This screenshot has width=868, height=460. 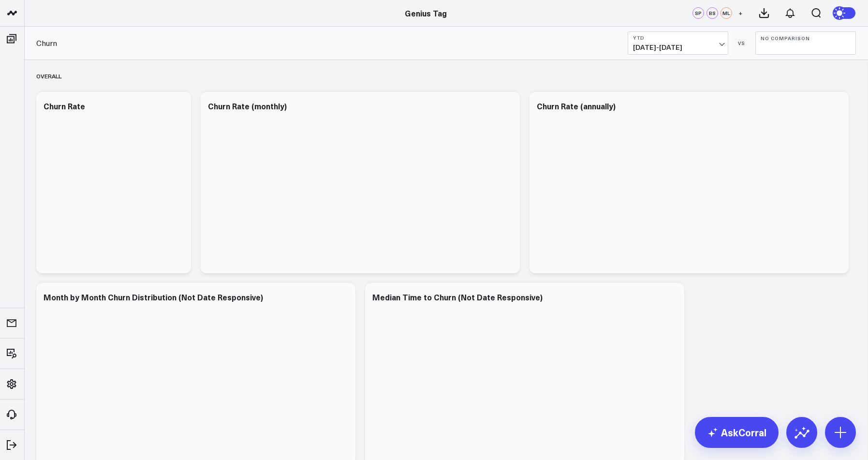 I want to click on a: Churn, so click(x=47, y=43).